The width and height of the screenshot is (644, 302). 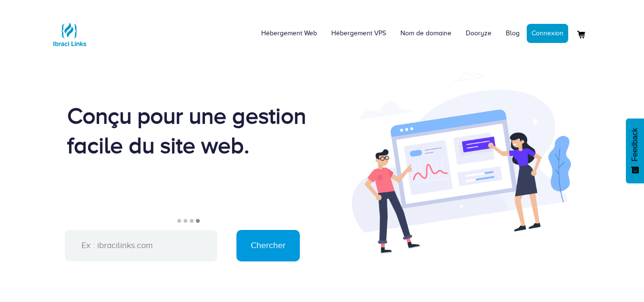 I want to click on a: Logo Ibraci Links, so click(x=70, y=30).